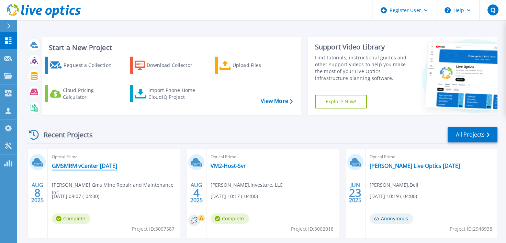 The height and width of the screenshot is (243, 506). What do you see at coordinates (89, 65) in the screenshot?
I see `div: Request a Collection` at bounding box center [89, 65].